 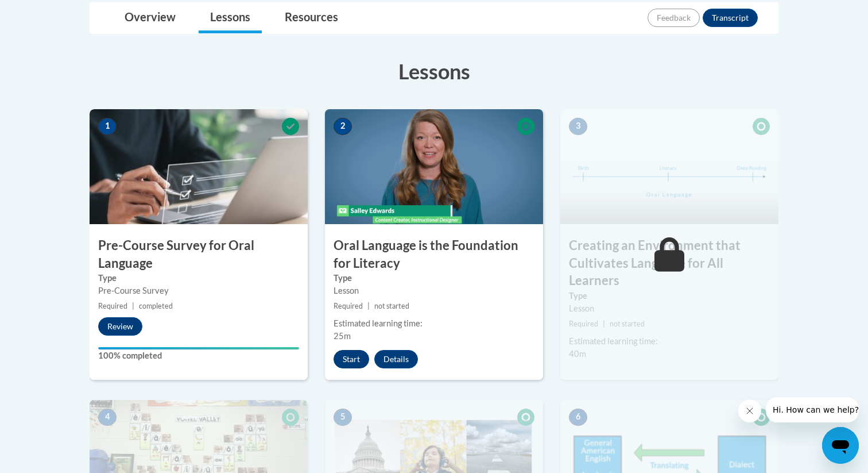 What do you see at coordinates (669, 263) in the screenshot?
I see `h3: Creating an Environment that Cultivates Language for All Learners` at bounding box center [669, 263].